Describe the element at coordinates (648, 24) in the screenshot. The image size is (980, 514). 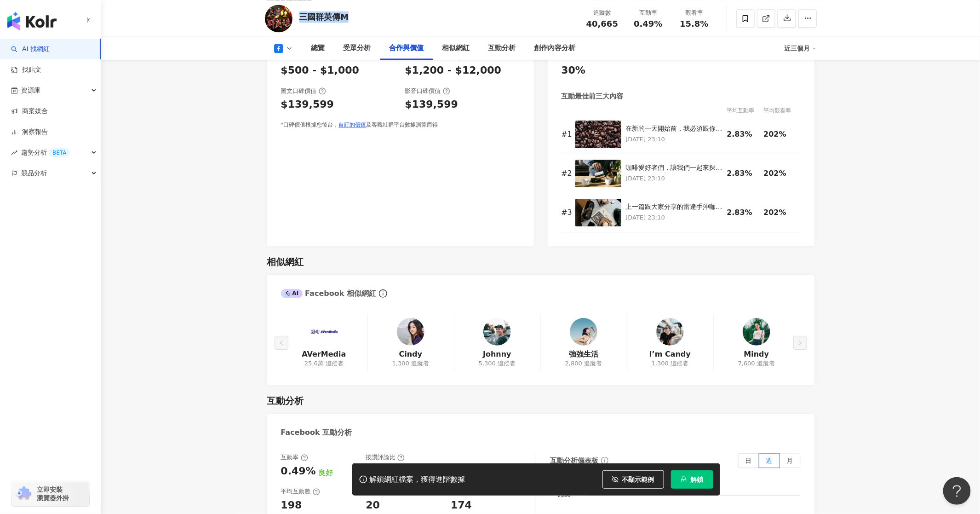
I see `span: 0.49%` at that location.